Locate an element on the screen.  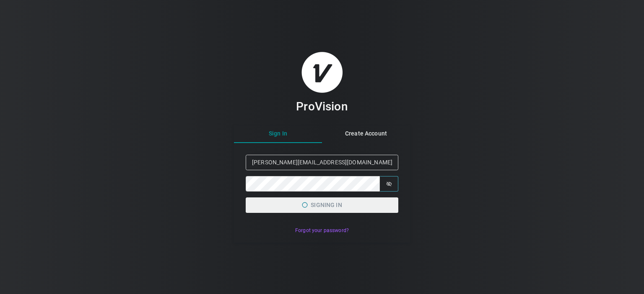
button: Show password is located at coordinates (389, 184).